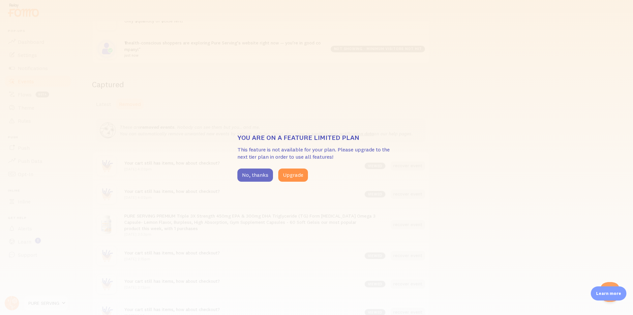  I want to click on button: No, thanks, so click(255, 175).